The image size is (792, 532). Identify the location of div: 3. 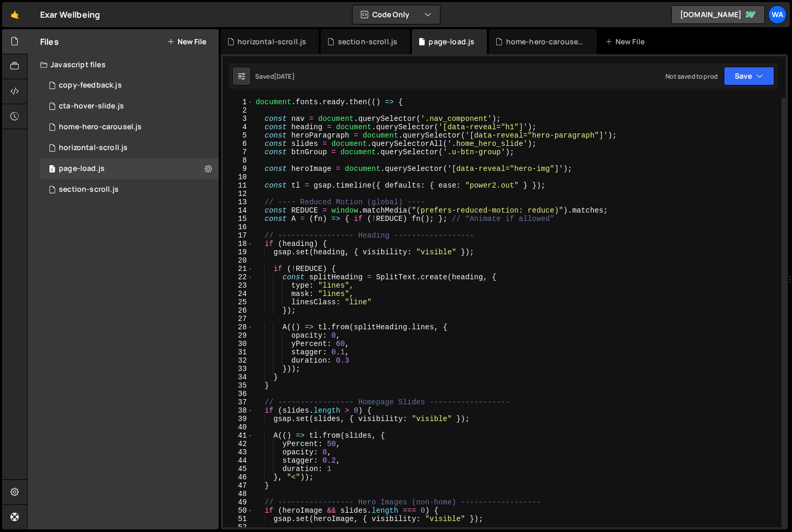
(238, 119).